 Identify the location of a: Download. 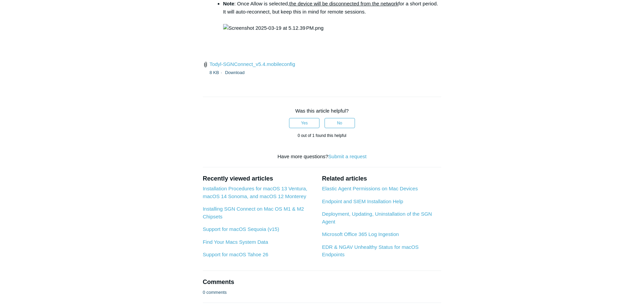
(235, 73).